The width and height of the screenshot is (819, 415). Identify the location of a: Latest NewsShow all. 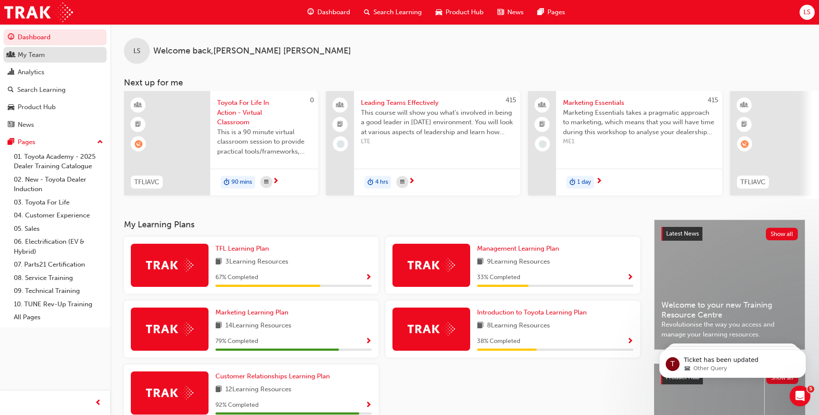
(730, 234).